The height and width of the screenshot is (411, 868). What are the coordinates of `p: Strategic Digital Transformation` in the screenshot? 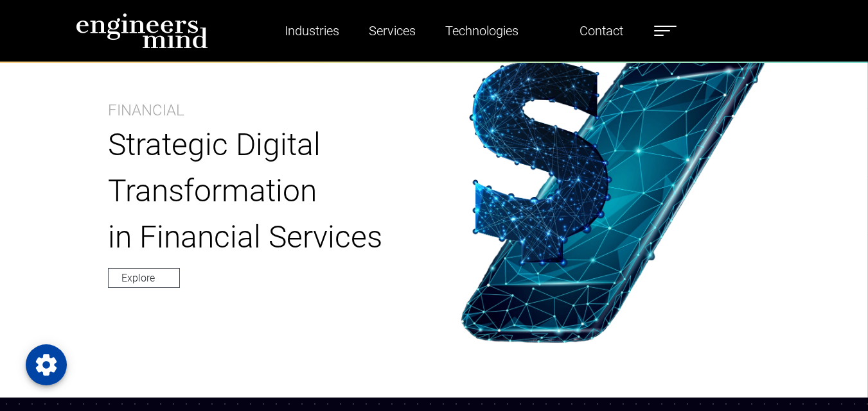 It's located at (255, 168).